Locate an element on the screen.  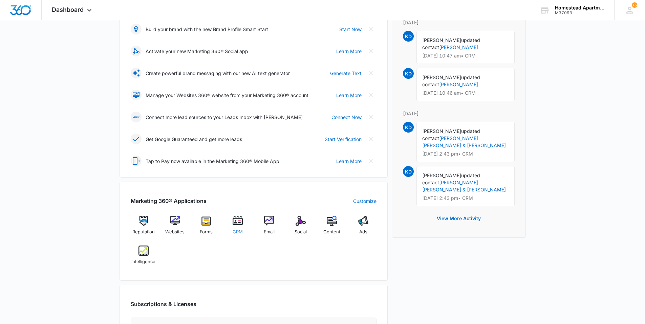
a: Generate Text is located at coordinates (346, 73).